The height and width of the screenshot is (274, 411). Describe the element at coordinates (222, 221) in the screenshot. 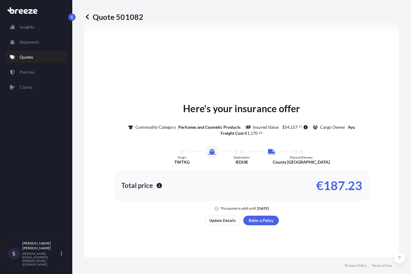

I see `p: Update Details` at that location.